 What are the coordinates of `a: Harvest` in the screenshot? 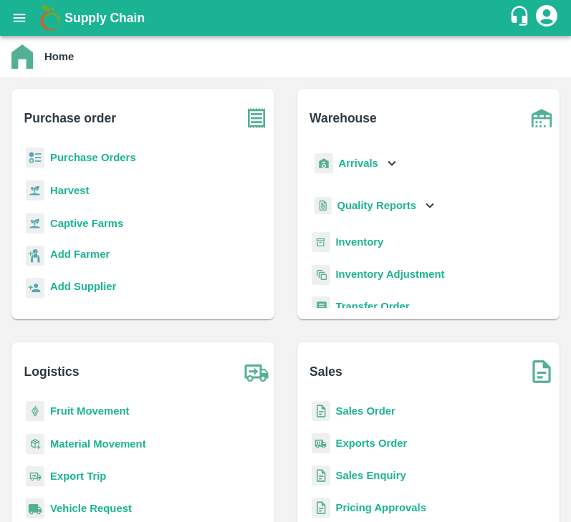 It's located at (69, 190).